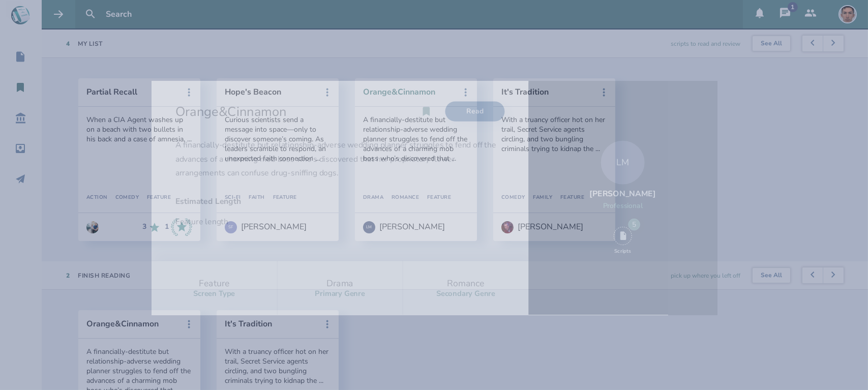  I want to click on div: Estimated Length, so click(253, 200).